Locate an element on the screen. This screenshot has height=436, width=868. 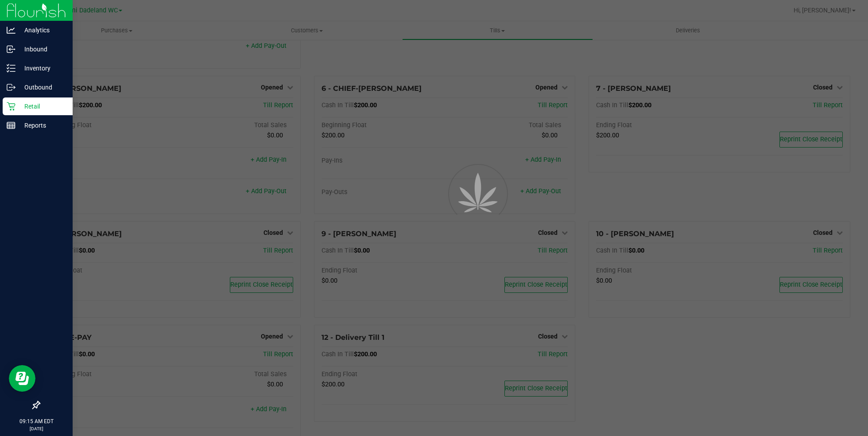
p: Retail is located at coordinates (42, 106).